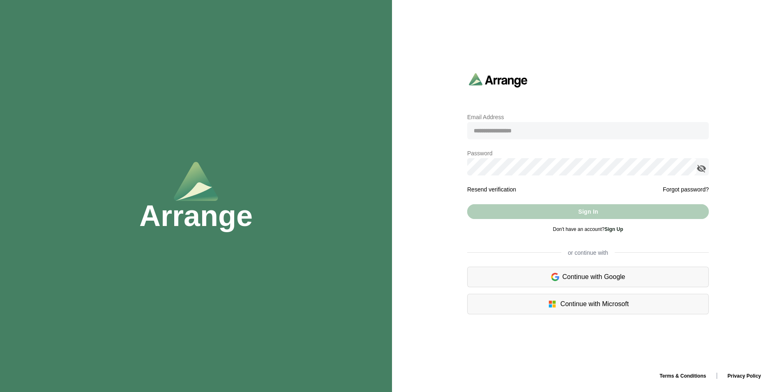  Describe the element at coordinates (588, 277) in the screenshot. I see `div: Continue with Google` at that location.